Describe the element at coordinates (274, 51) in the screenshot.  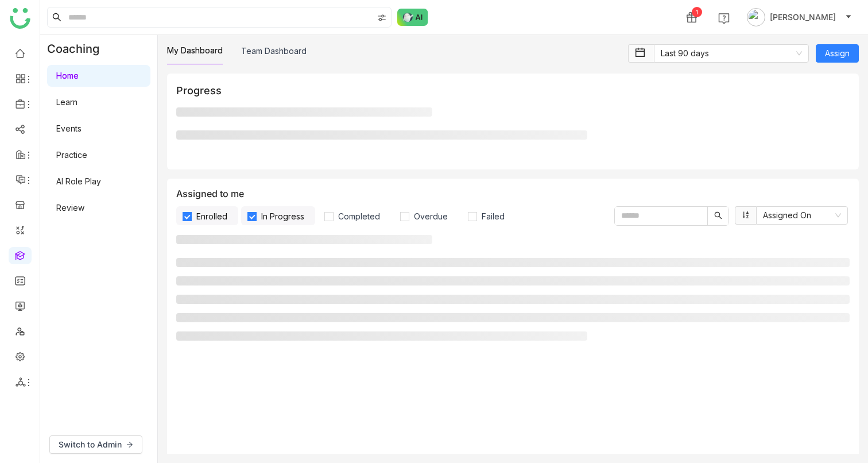
I see `a: Team Dashboard` at that location.